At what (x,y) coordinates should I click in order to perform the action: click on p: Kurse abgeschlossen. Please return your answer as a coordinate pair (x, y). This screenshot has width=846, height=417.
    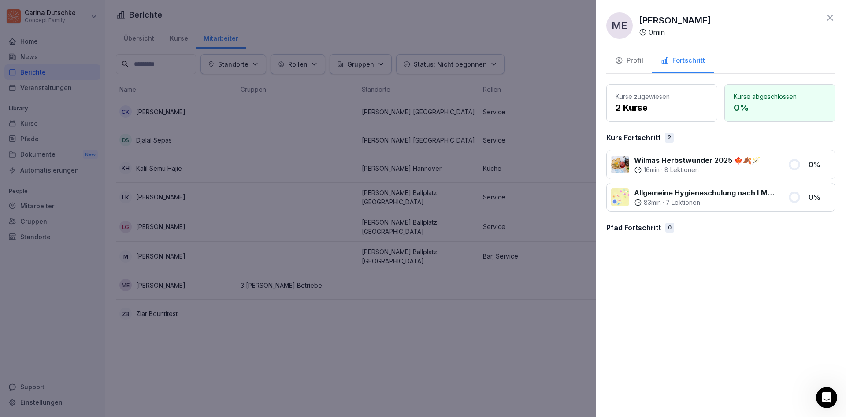
    Looking at the image, I should click on (780, 96).